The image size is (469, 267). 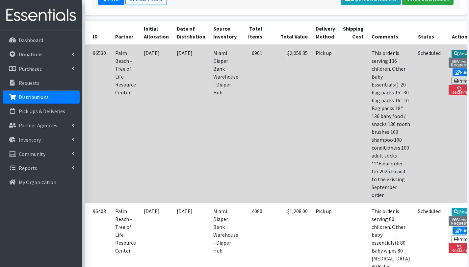 What do you see at coordinates (254, 33) in the screenshot?
I see `th: Total Items` at bounding box center [254, 33].